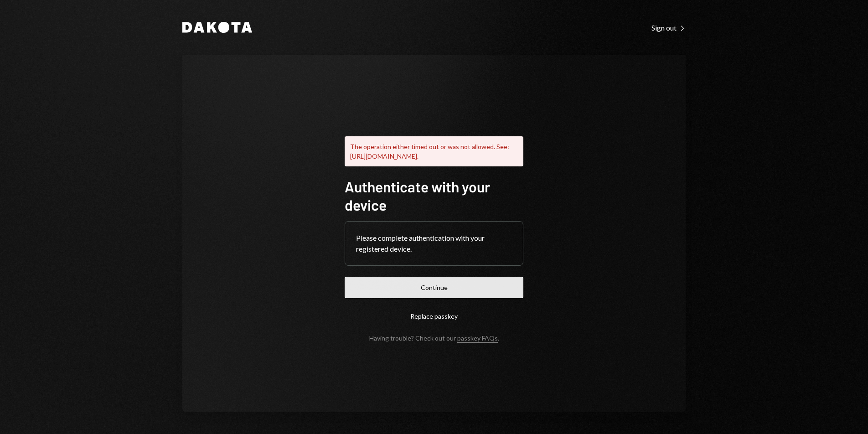 This screenshot has width=868, height=434. Describe the element at coordinates (434, 287) in the screenshot. I see `button: Continue` at that location.